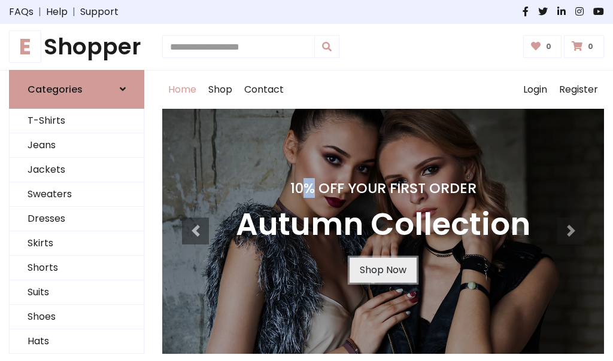 The image size is (613, 361). I want to click on a: Support, so click(99, 12).